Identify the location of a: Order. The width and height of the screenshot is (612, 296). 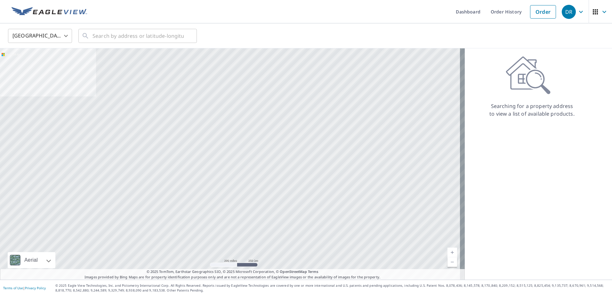
(543, 12).